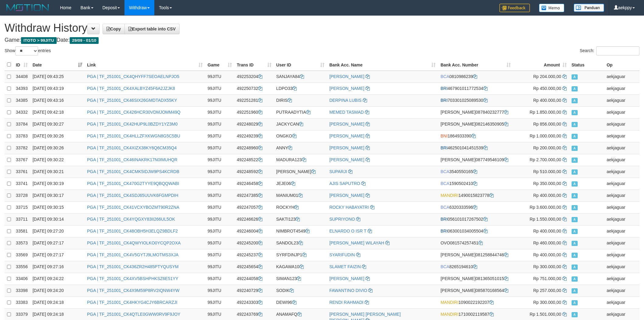 This screenshot has width=644, height=320. Describe the element at coordinates (132, 302) in the screenshot. I see `a: PGA | TF_251001_CK4HKYG4CJY6BRCARZJI` at that location.